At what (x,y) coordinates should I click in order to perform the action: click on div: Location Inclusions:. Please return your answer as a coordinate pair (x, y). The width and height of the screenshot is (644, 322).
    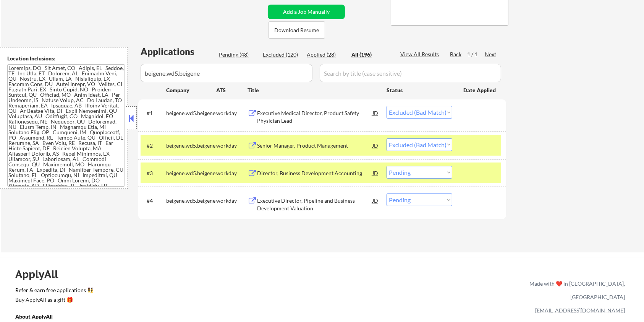
    Looking at the image, I should click on (66, 59).